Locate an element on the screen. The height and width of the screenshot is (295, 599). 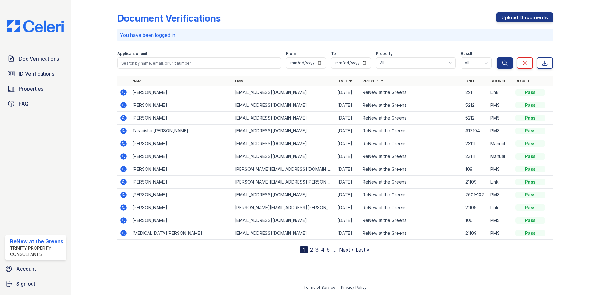
a: Date ▼ is located at coordinates (345, 81).